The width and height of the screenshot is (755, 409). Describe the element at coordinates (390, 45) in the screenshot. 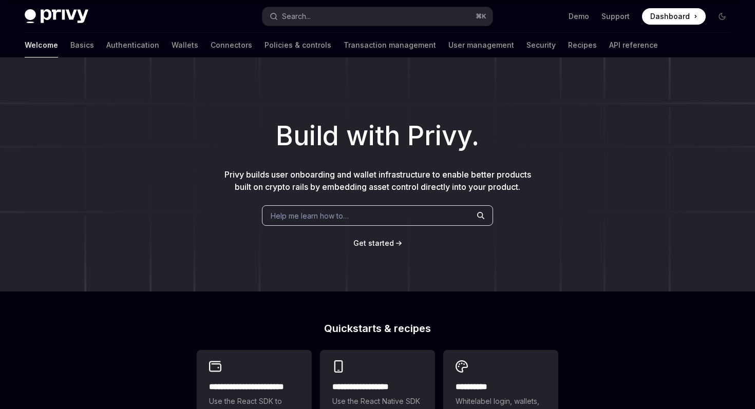

I see `a: Transaction management` at that location.